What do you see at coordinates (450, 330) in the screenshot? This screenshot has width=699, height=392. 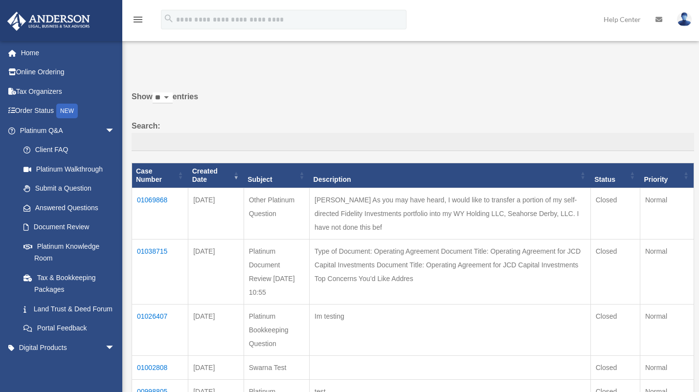 I see `td: Im testing` at bounding box center [450, 330].